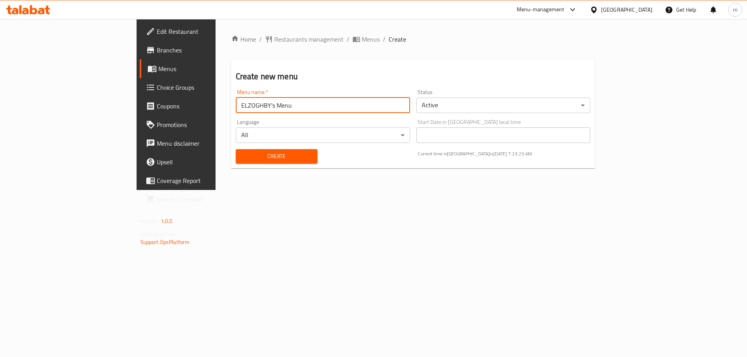 The width and height of the screenshot is (747, 357). What do you see at coordinates (150, 221) in the screenshot?
I see `span: Version:` at bounding box center [150, 221].